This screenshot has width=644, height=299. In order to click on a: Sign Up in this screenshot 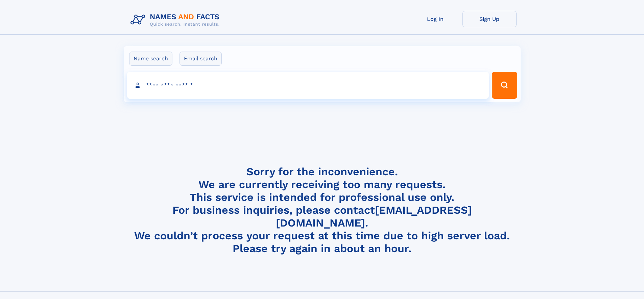, I will do `click(490, 19)`.